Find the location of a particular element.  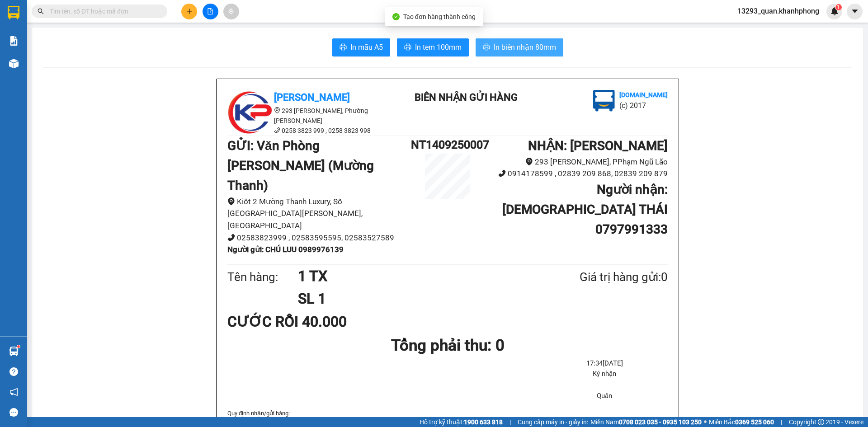

button: printerIn mẫu A5 is located at coordinates (361, 48).